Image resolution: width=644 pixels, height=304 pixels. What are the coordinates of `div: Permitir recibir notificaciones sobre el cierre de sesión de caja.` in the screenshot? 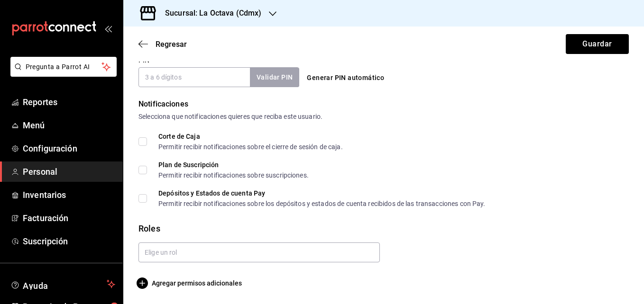 It's located at (251, 147).